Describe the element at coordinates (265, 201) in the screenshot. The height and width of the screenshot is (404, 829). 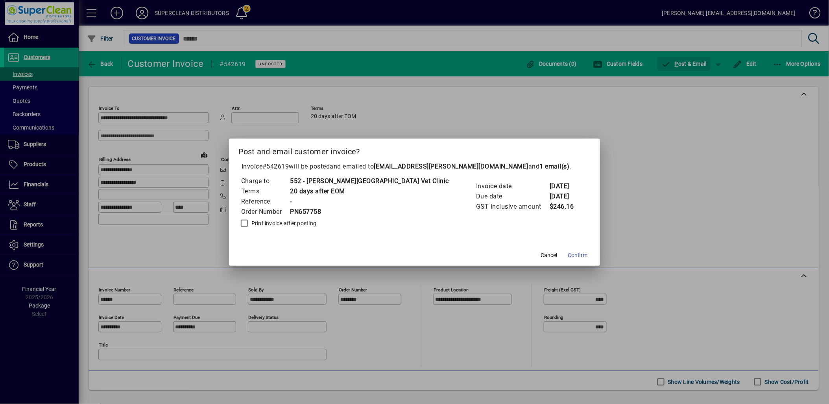
I see `td: Reference` at that location.